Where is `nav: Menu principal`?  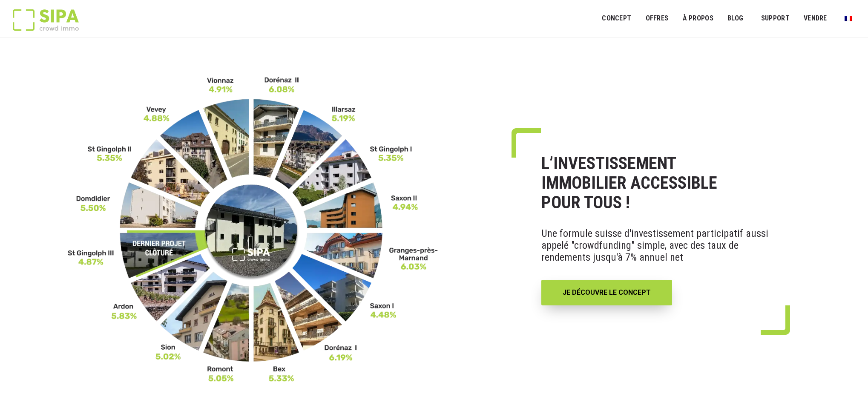
nav: Menu principal is located at coordinates (729, 18).